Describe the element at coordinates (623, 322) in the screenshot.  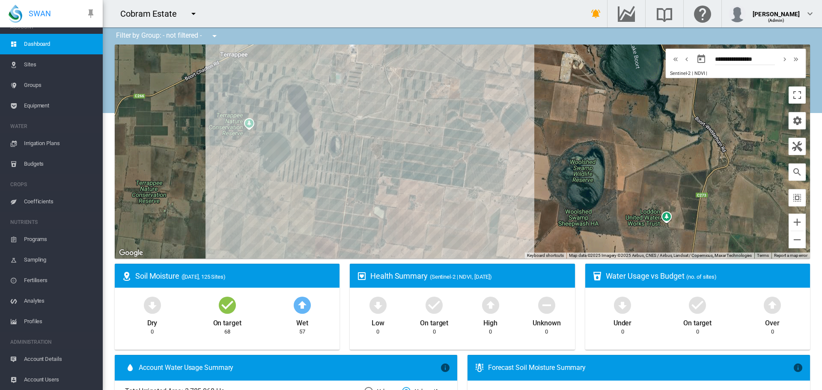
I see `div: Under` at that location.